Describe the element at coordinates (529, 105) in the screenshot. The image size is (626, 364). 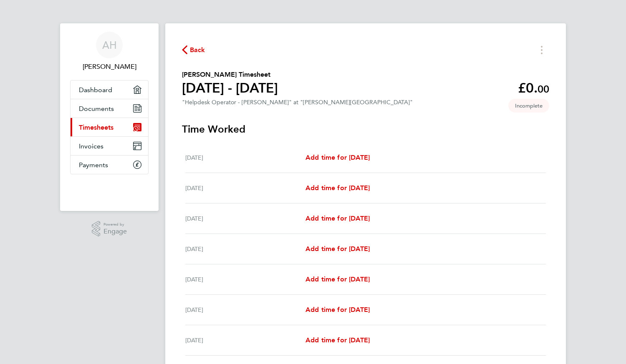
I see `span: This timesheet is Incomplete.` at that location.